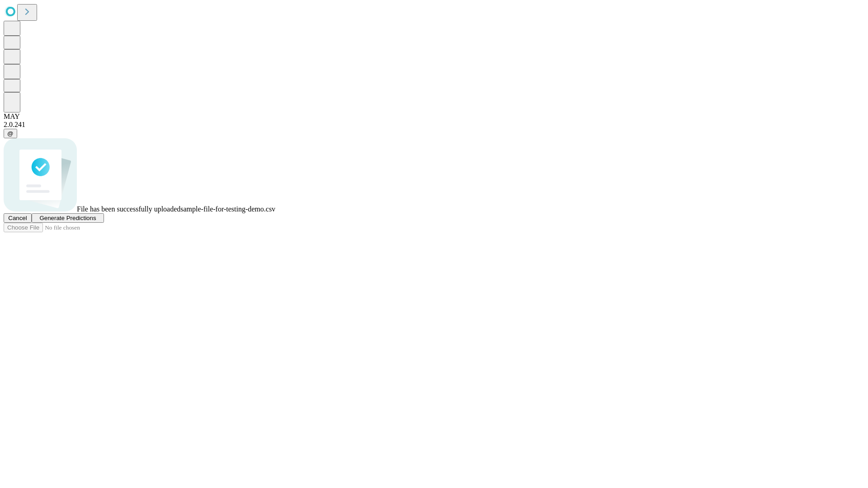 The height and width of the screenshot is (488, 868). I want to click on div: 2.0.241, so click(434, 125).